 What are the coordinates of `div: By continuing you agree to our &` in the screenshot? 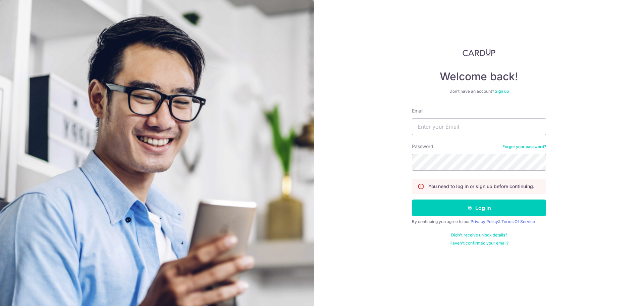 It's located at (479, 222).